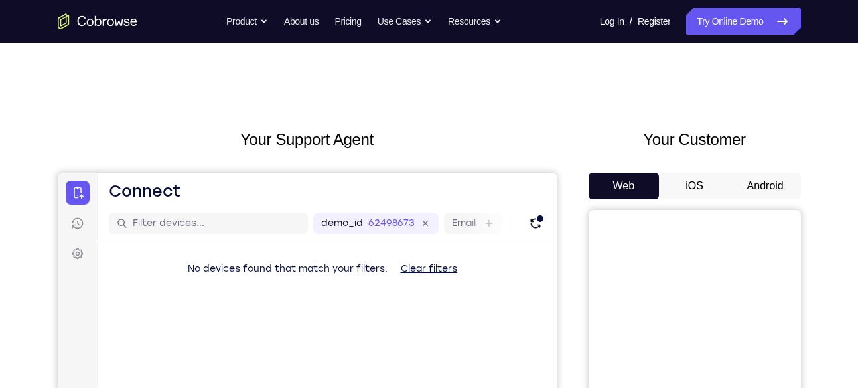  What do you see at coordinates (765, 186) in the screenshot?
I see `button: Android` at bounding box center [765, 186].